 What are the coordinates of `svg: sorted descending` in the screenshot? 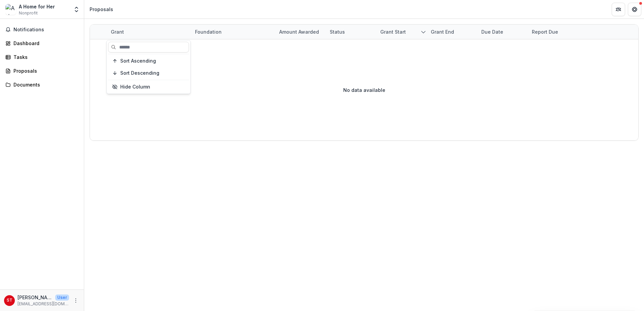 It's located at (423, 32).